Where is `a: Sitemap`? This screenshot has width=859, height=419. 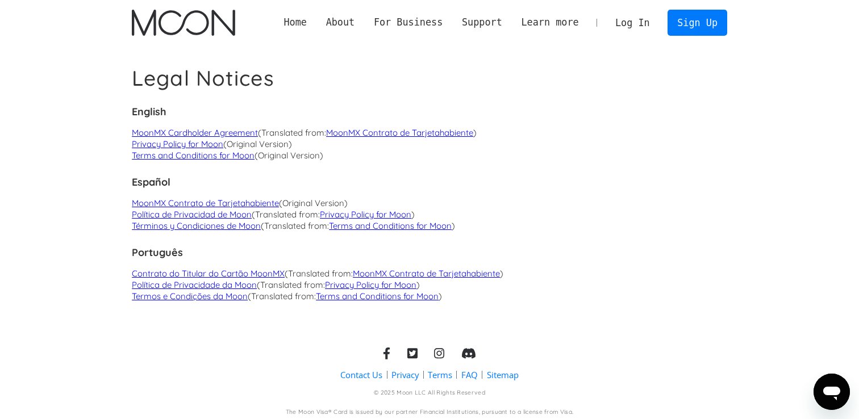
a: Sitemap is located at coordinates (503, 375).